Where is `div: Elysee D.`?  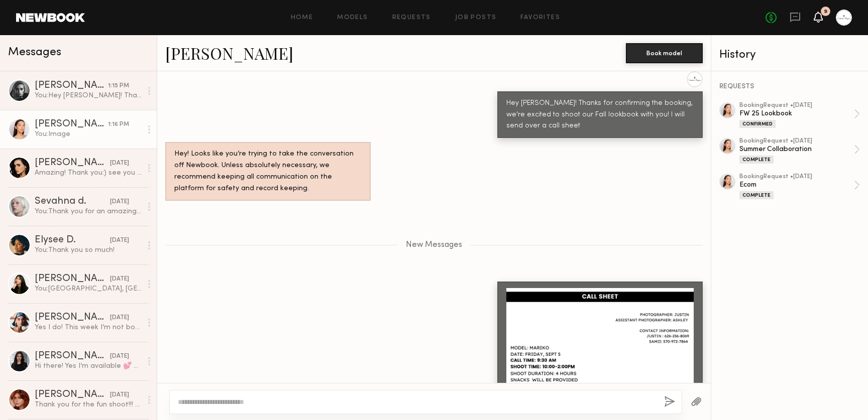
div: Elysee D. is located at coordinates (72, 241).